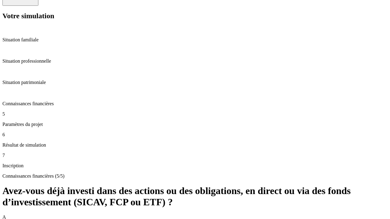 The height and width of the screenshot is (219, 390). Describe the element at coordinates (195, 16) in the screenshot. I see `h2: Votre simulation` at that location.